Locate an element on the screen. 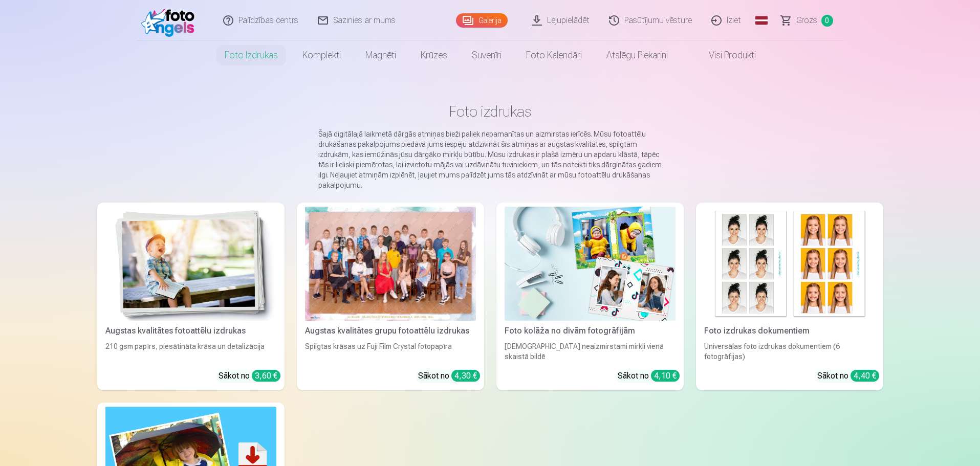 This screenshot has height=466, width=980. a: Magnēti is located at coordinates (381, 55).